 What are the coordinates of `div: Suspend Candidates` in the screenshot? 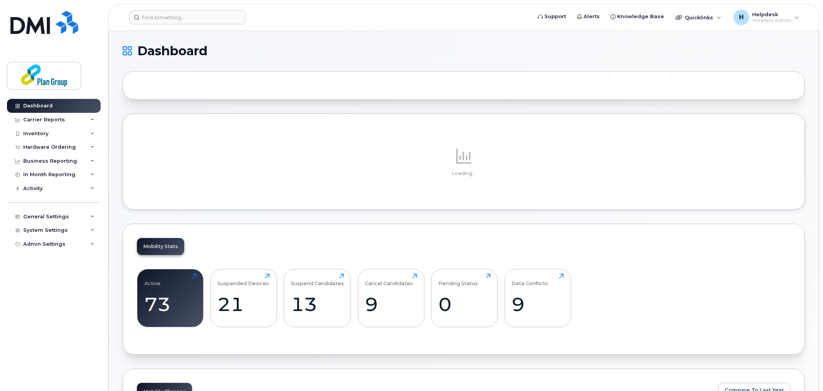 It's located at (317, 280).